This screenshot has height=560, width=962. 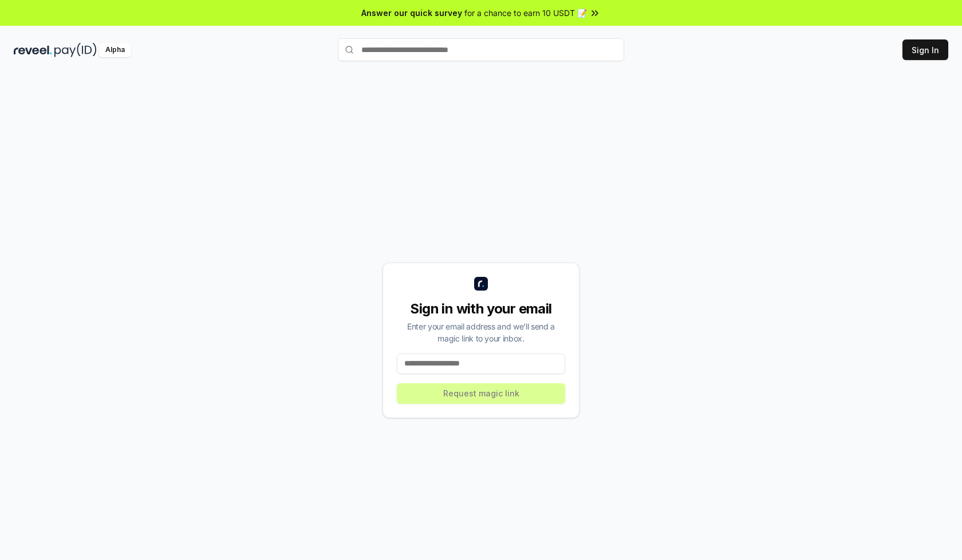 What do you see at coordinates (33, 50) in the screenshot?
I see `img: reveel_dark` at bounding box center [33, 50].